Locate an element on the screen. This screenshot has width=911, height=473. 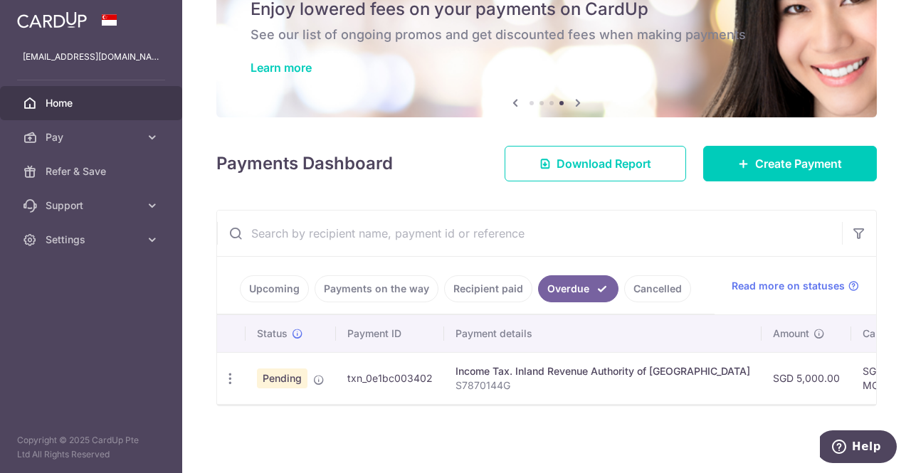
a: Payments on the way is located at coordinates (376, 289).